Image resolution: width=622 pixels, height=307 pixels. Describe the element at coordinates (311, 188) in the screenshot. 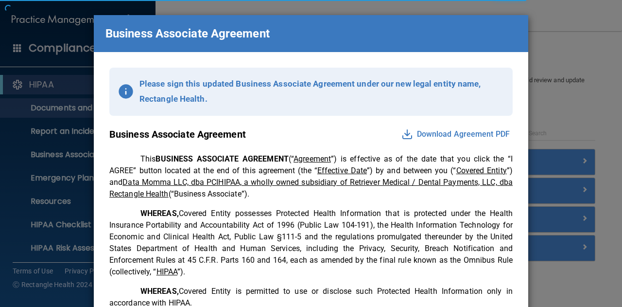

I see `u: Data Momma LLC, dba PCIHIPAA, a wholly owned subsidiary of Retriever Medical / Dental Payments, L...` at that location.